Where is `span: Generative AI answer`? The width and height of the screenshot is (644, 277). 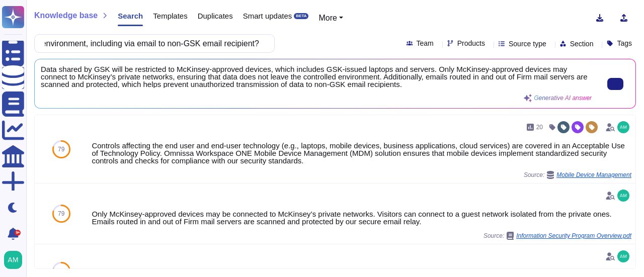 span: Generative AI answer is located at coordinates (562, 98).